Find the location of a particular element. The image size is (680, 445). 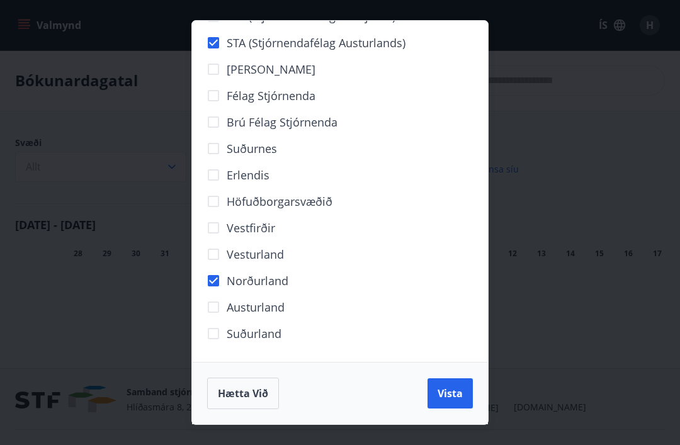

span: Hætta við is located at coordinates (243, 394).